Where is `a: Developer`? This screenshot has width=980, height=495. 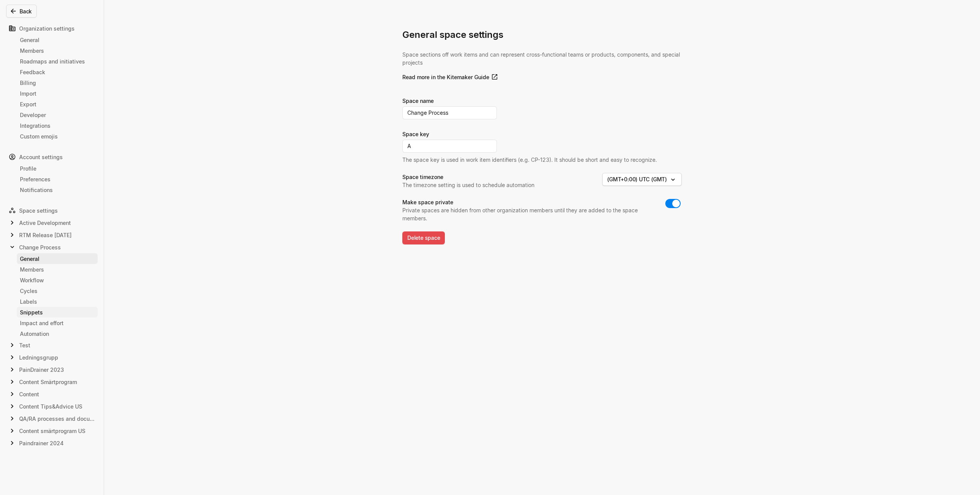 a: Developer is located at coordinates (57, 115).